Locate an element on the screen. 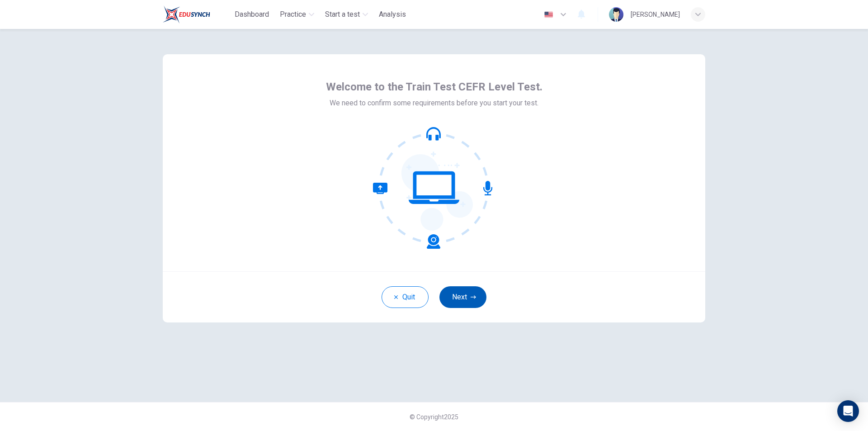 Image resolution: width=868 pixels, height=431 pixels. img: Train Test logo is located at coordinates (186, 15).